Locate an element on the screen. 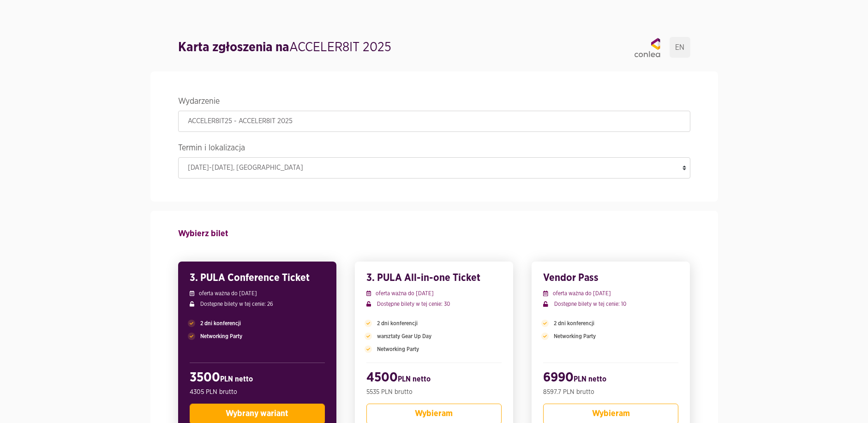 The width and height of the screenshot is (868, 423). input: ACCELER8IT25 - ACCELER8IT 2025 is located at coordinates (435, 121).